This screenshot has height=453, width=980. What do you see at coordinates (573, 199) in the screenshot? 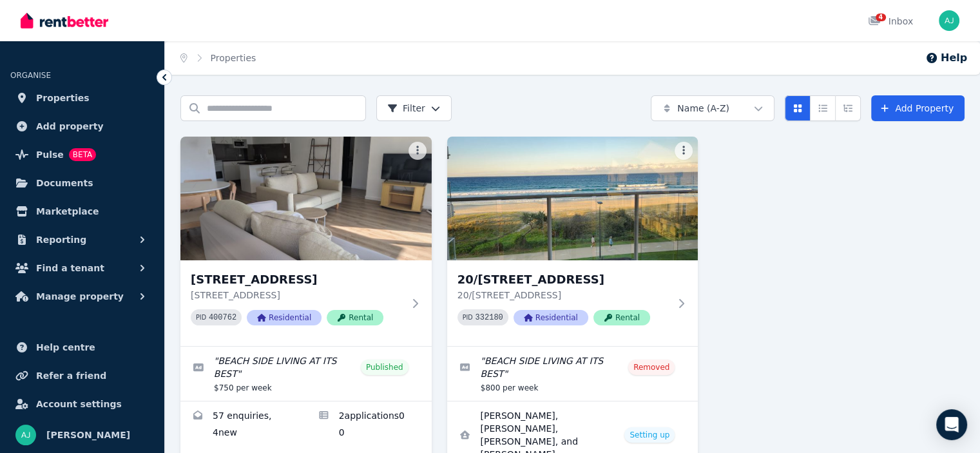
I see `img: 20/373-375 Golden Four Drive, Tugun` at bounding box center [573, 199].